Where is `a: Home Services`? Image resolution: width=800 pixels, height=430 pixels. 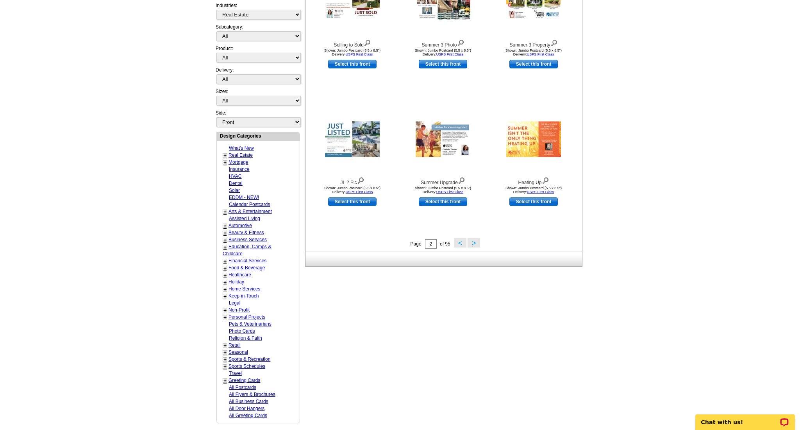 a: Home Services is located at coordinates (244, 289).